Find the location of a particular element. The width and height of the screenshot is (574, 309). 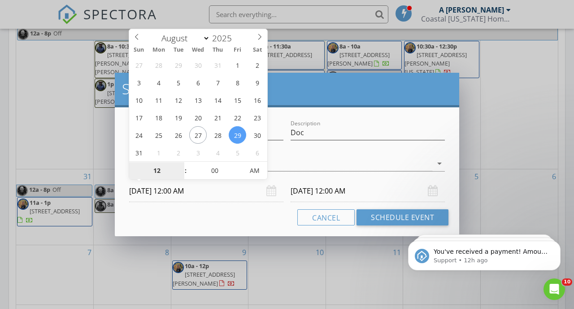

span: Click to toggle is located at coordinates (254, 170).